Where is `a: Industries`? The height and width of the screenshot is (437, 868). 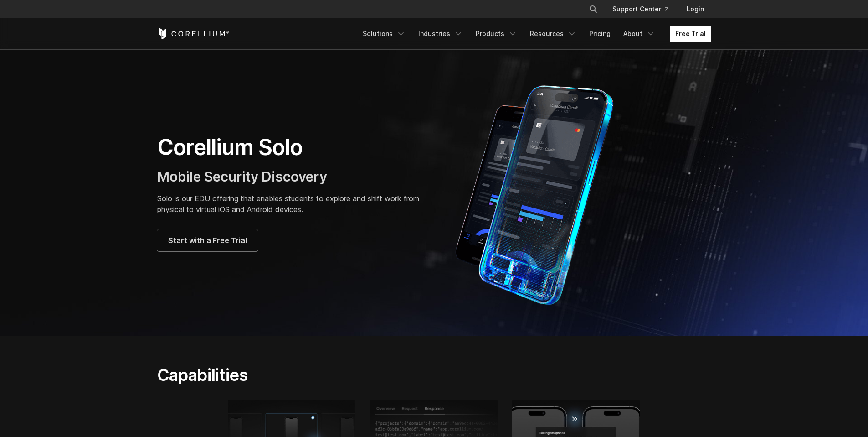 a: Industries is located at coordinates (441, 34).